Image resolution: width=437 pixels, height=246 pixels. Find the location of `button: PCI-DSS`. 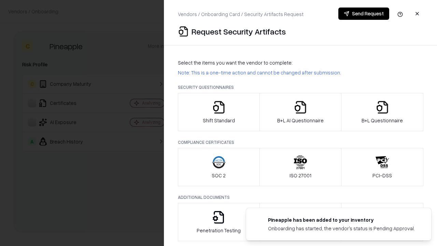

button: PCI-DSS is located at coordinates (382, 167).